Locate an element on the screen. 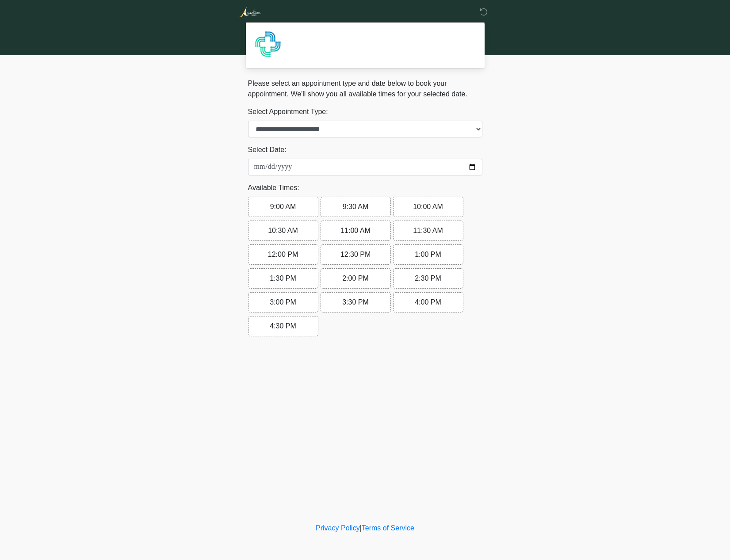  span: 11:00 AM is located at coordinates (356, 230).